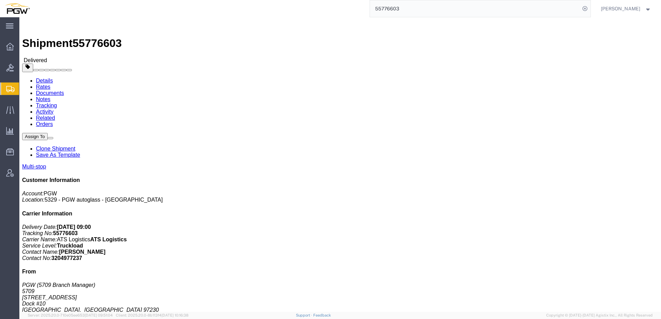 Image resolution: width=661 pixels, height=319 pixels. What do you see at coordinates (475, 9) in the screenshot?
I see `input: Search for shipment number, reference number` at bounding box center [475, 9].